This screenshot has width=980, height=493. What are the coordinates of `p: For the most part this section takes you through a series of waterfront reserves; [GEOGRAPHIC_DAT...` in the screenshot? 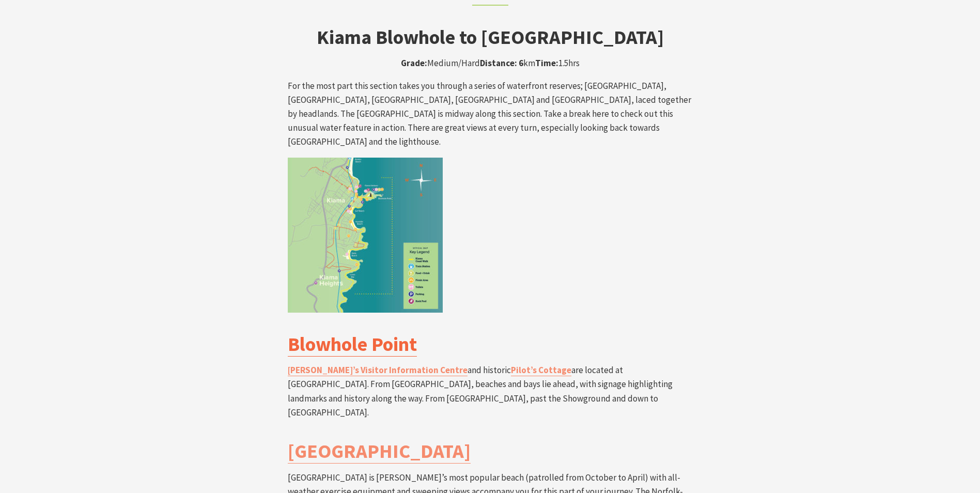 It's located at (491, 114).